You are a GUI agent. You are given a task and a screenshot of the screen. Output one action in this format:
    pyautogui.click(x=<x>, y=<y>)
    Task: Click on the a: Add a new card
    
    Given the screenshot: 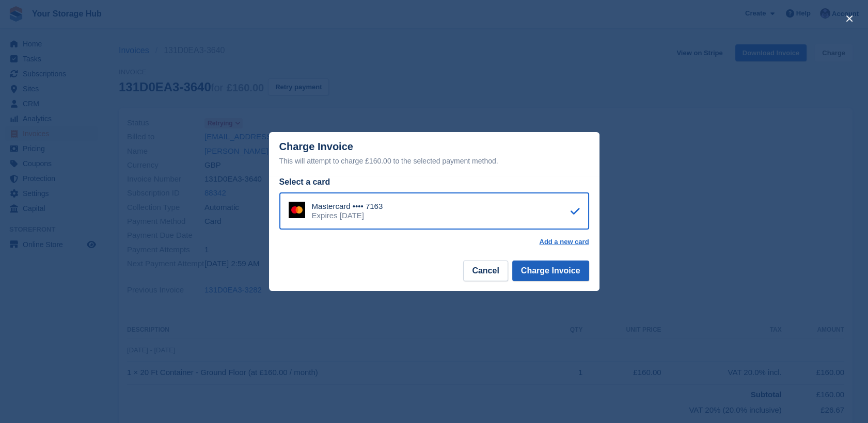 What is the action you would take?
    pyautogui.click(x=564, y=242)
    